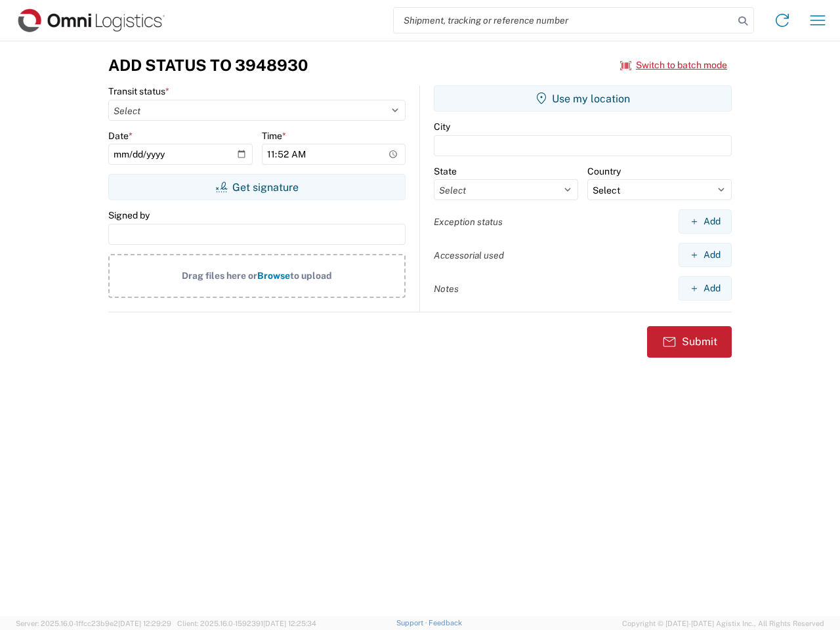 This screenshot has height=630, width=840. I want to click on input: Shipment, tracking or reference number, so click(564, 20).